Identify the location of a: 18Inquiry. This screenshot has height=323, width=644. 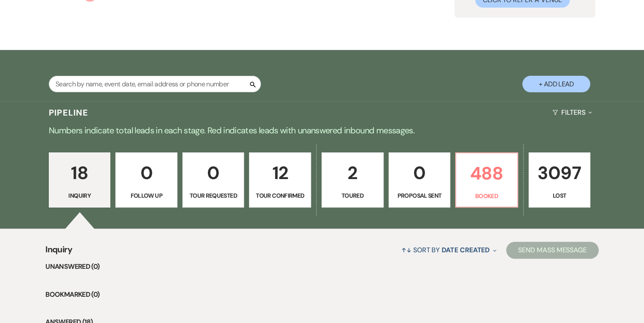
(80, 180).